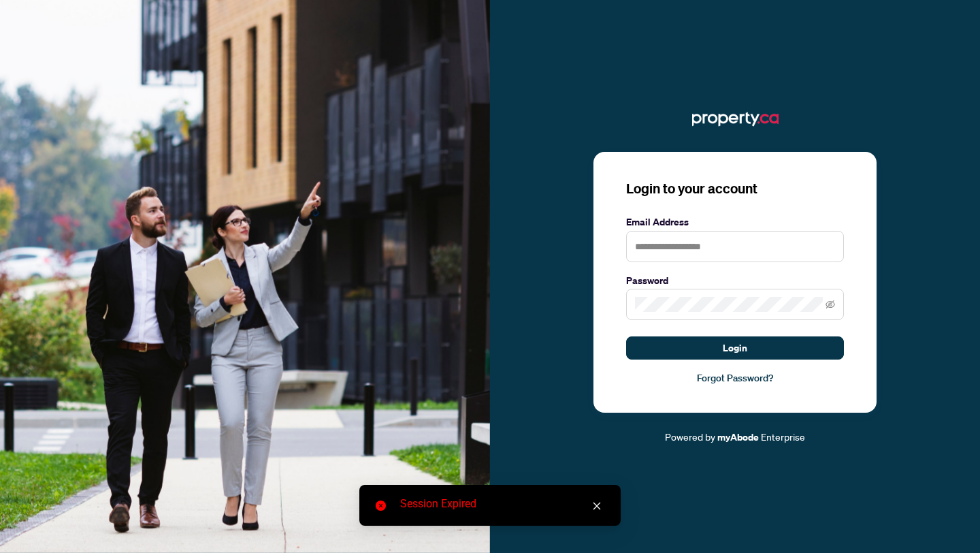 Image resolution: width=980 pixels, height=553 pixels. Describe the element at coordinates (735, 189) in the screenshot. I see `h3: Login to your account` at that location.